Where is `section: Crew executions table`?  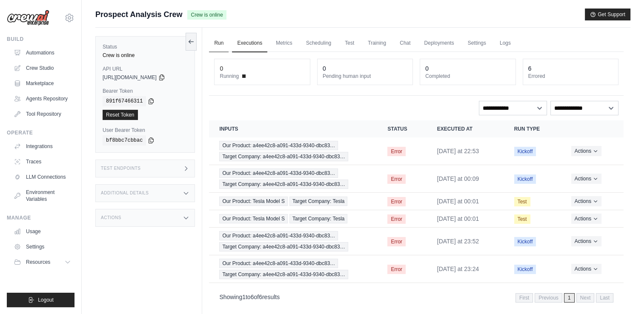
section: Crew executions table is located at coordinates (416, 214).